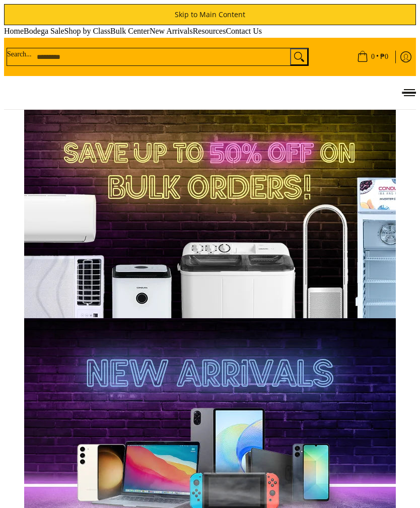 The height and width of the screenshot is (508, 420). What do you see at coordinates (14, 31) in the screenshot?
I see `span: Home` at bounding box center [14, 31].